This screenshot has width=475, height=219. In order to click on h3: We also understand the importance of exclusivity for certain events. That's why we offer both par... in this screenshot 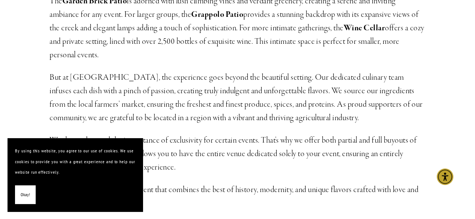, I will do `click(237, 154)`.